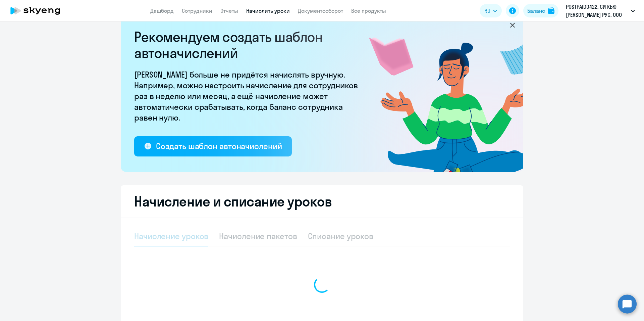 This screenshot has width=644, height=321. What do you see at coordinates (536, 11) in the screenshot?
I see `div: Баланс` at bounding box center [536, 11].